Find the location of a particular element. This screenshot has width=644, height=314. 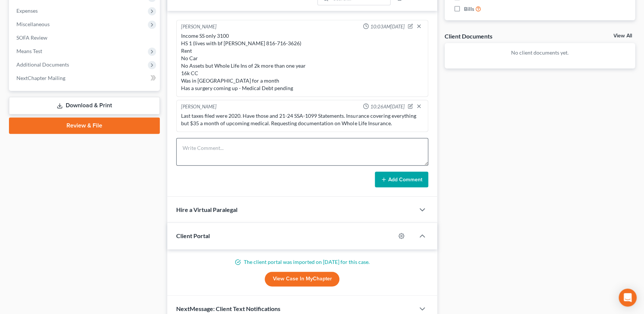

span: NextMessage: Client Text Notifications is located at coordinates (228, 308).